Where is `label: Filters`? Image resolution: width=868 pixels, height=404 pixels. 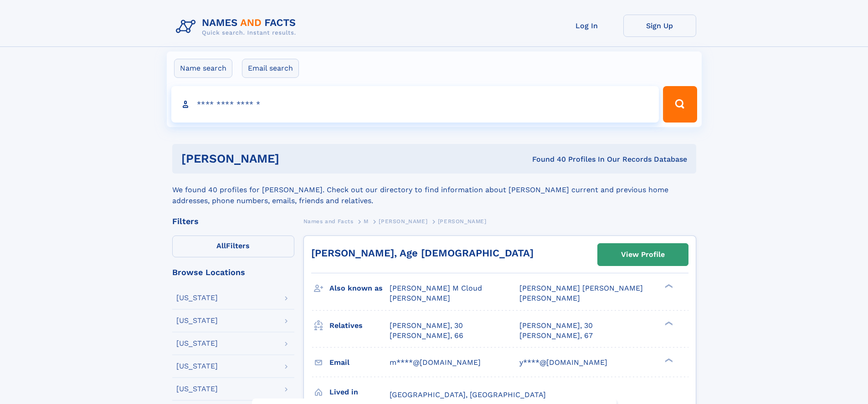
label: Filters is located at coordinates (234, 247).